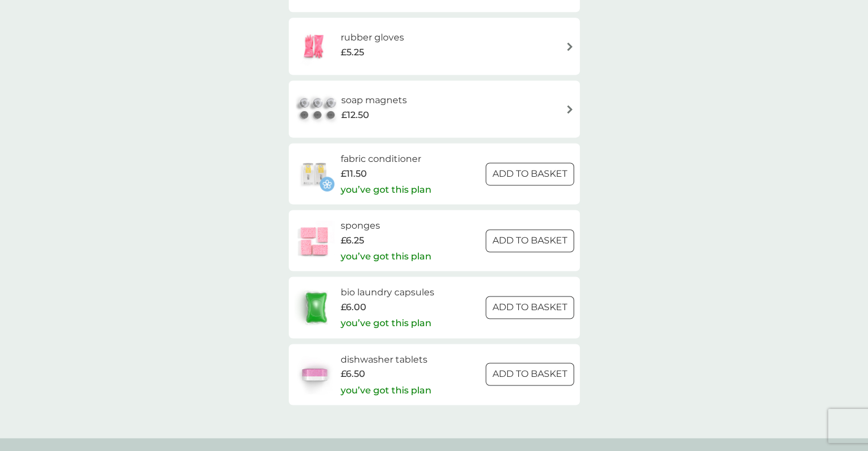 The height and width of the screenshot is (451, 868). Describe the element at coordinates (353, 374) in the screenshot. I see `span: £6.50` at that location.